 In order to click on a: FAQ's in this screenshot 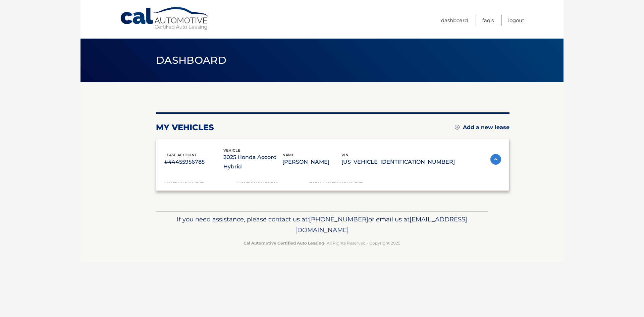, I will do `click(489, 20)`.